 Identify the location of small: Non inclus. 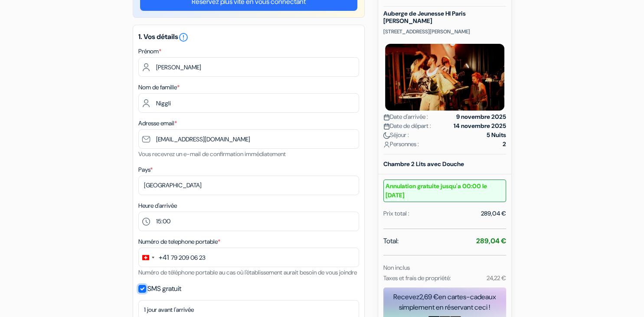
(396, 268).